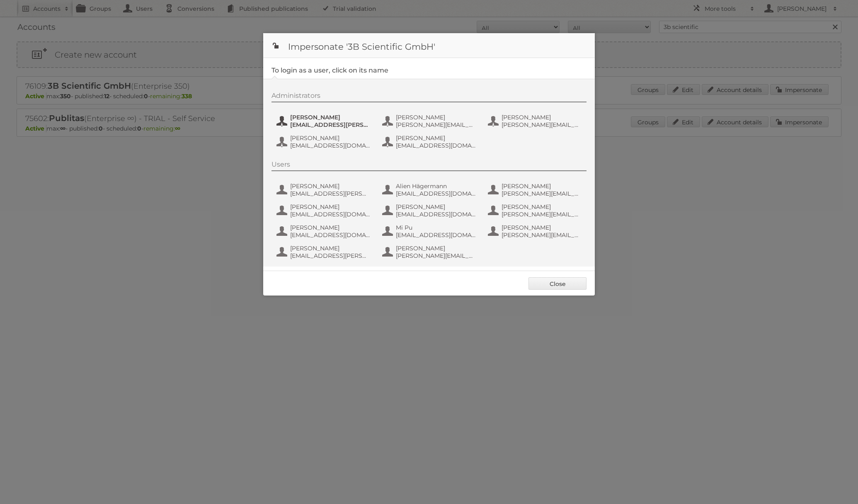 The height and width of the screenshot is (504, 858). Describe the element at coordinates (429, 46) in the screenshot. I see `h1: Impersonate '3B Scientific GmbH'` at that location.